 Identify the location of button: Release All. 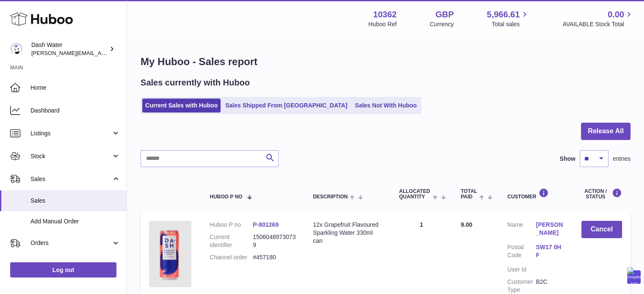
(606, 131).